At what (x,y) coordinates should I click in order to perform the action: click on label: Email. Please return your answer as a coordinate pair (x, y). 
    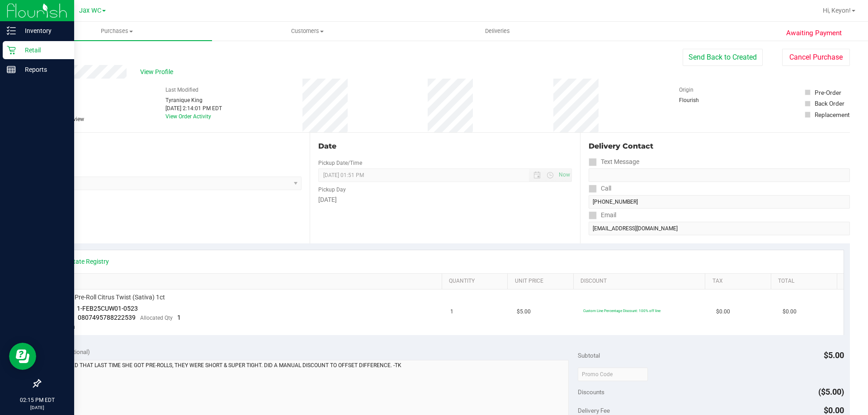
    Looking at the image, I should click on (602, 215).